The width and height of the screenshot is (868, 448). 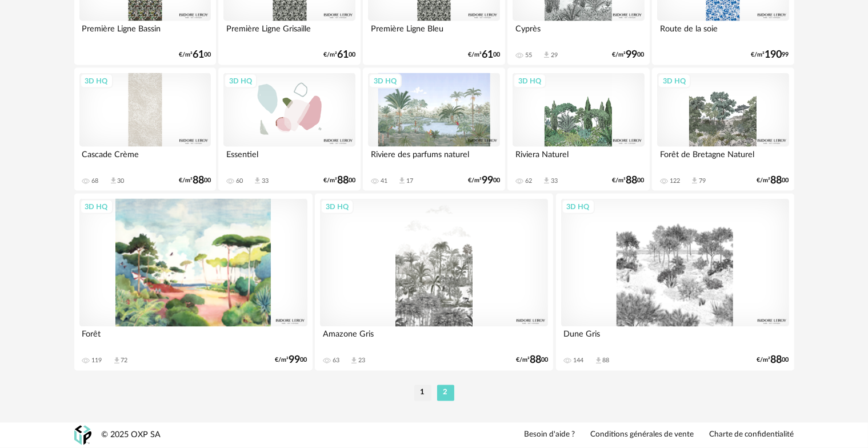 I want to click on a: 3D HQ Riviere des parfums naturel 41 Download icon 17 €/m²9900, so click(x=434, y=130).